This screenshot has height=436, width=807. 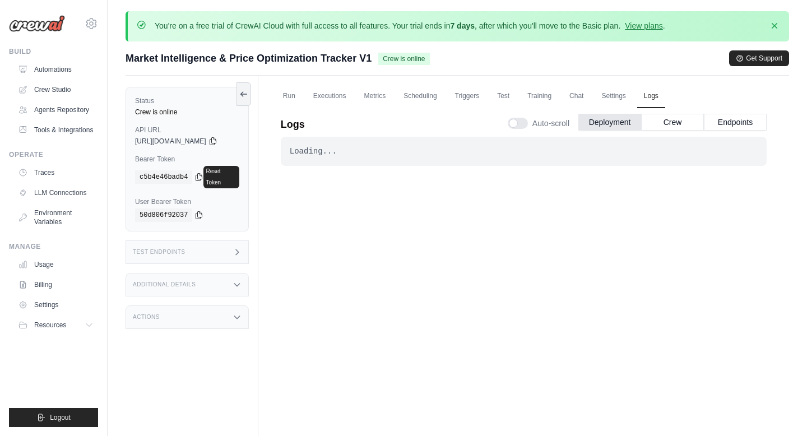 I want to click on code: c5b4e46badb4, so click(x=164, y=177).